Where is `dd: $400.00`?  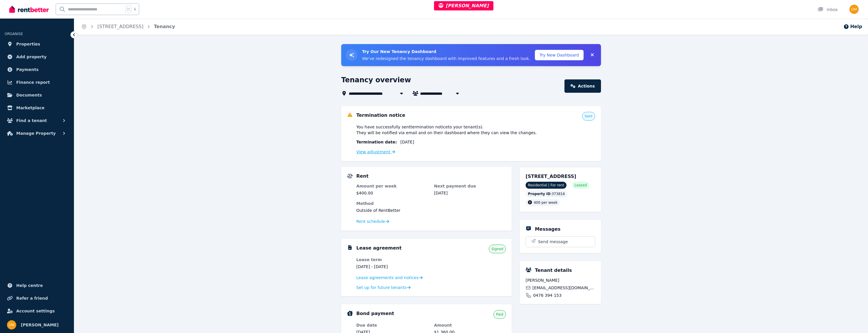
dd: $400.00 is located at coordinates (392, 193).